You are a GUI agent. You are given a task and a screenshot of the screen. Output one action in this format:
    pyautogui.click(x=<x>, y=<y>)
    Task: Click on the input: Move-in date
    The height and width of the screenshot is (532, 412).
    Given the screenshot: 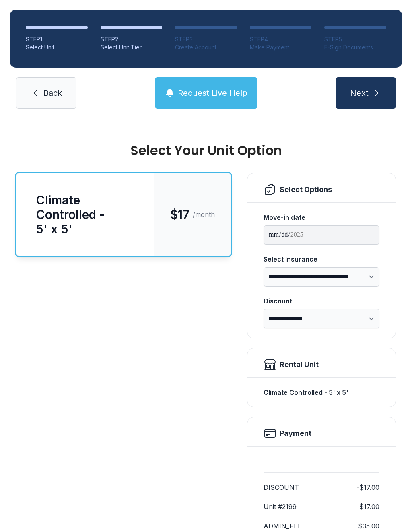 What is the action you would take?
    pyautogui.click(x=322, y=235)
    